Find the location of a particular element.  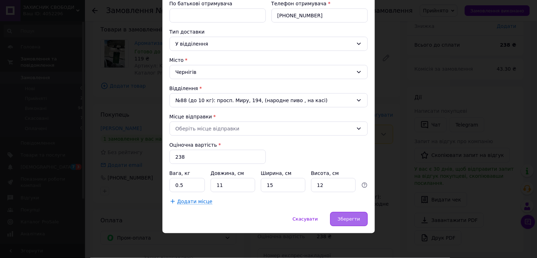

div: У відділення is located at coordinates (265, 44).